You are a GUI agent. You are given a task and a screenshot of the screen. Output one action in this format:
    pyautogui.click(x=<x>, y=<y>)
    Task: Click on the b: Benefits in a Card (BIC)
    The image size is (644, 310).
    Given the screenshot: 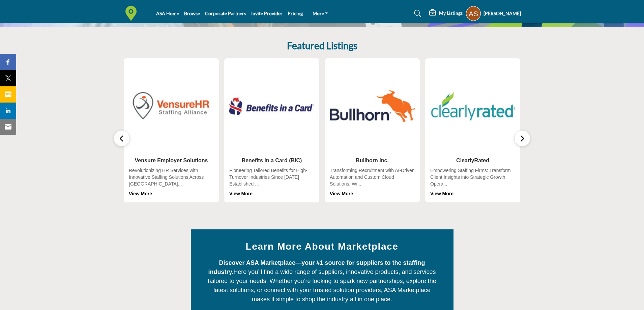 What is the action you would take?
    pyautogui.click(x=272, y=160)
    